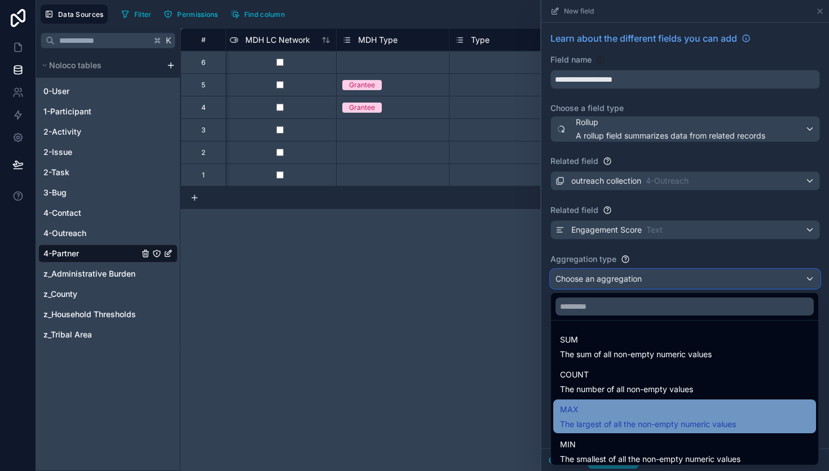 The height and width of the screenshot is (471, 829). I want to click on div: 4-Contact, so click(108, 213).